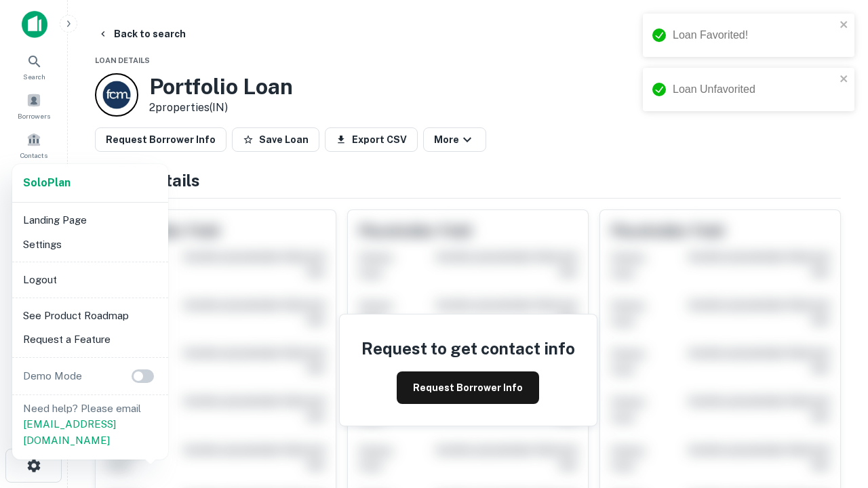 Image resolution: width=868 pixels, height=488 pixels. Describe the element at coordinates (52, 376) in the screenshot. I see `p: Demo Mode` at that location.